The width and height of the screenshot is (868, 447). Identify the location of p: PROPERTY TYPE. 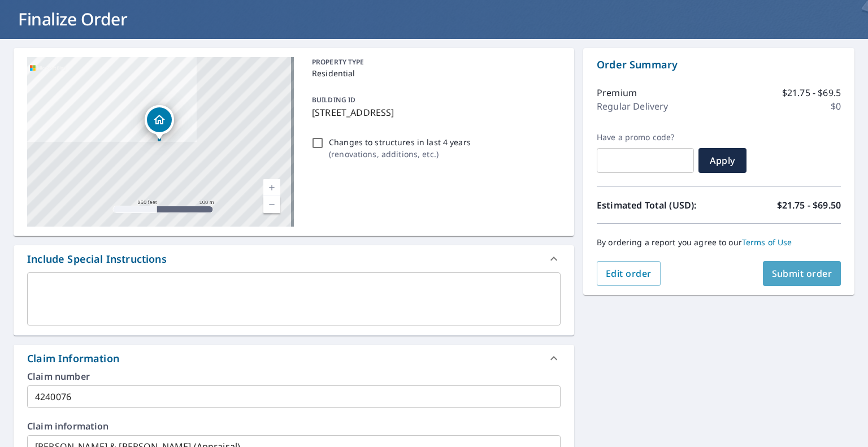
(434, 62).